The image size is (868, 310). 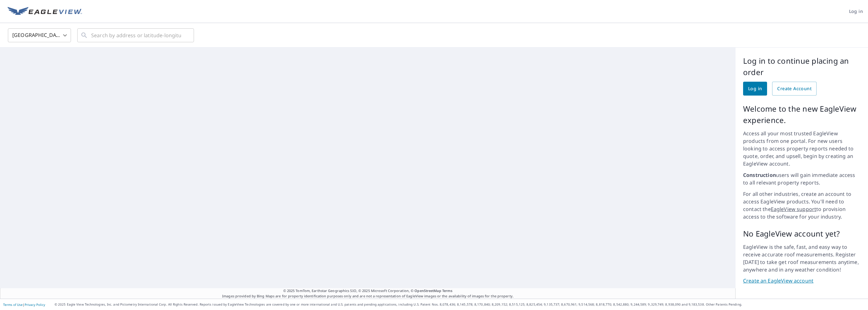 I want to click on img: EV Logo, so click(x=45, y=12).